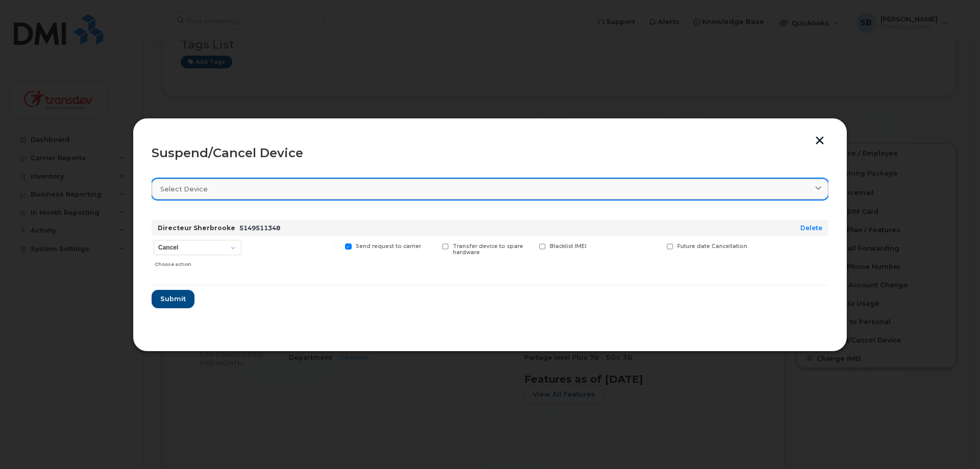 The image size is (980, 469). What do you see at coordinates (389, 246) in the screenshot?
I see `span: Send request to carrier` at bounding box center [389, 246].